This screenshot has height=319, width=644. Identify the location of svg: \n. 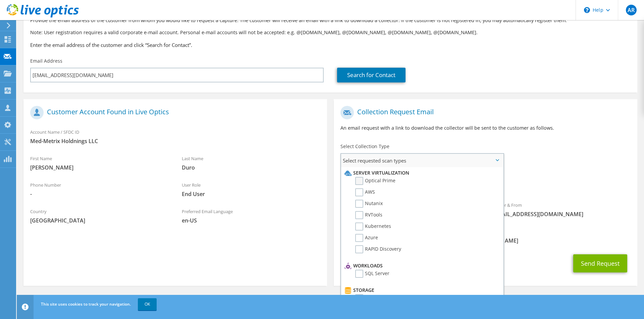
(586, 10).